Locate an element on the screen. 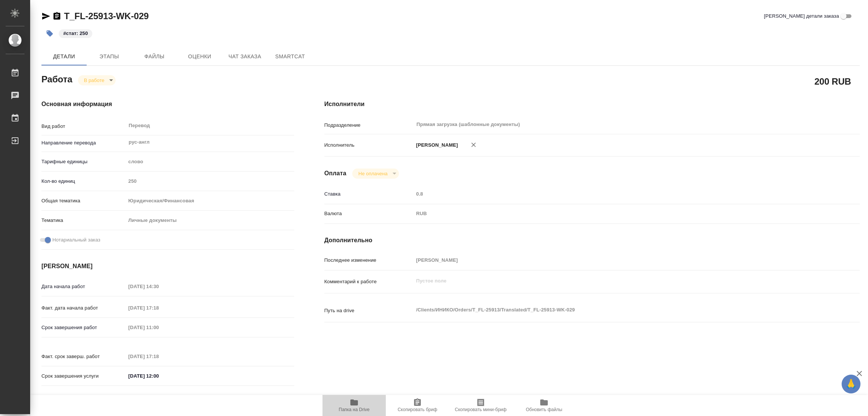  h4: Дополнительно is located at coordinates (592, 241).